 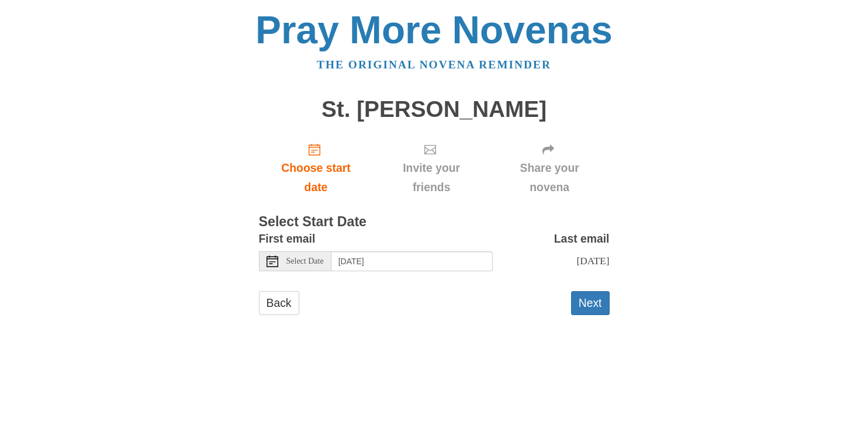 What do you see at coordinates (279, 303) in the screenshot?
I see `a: Back` at bounding box center [279, 303].